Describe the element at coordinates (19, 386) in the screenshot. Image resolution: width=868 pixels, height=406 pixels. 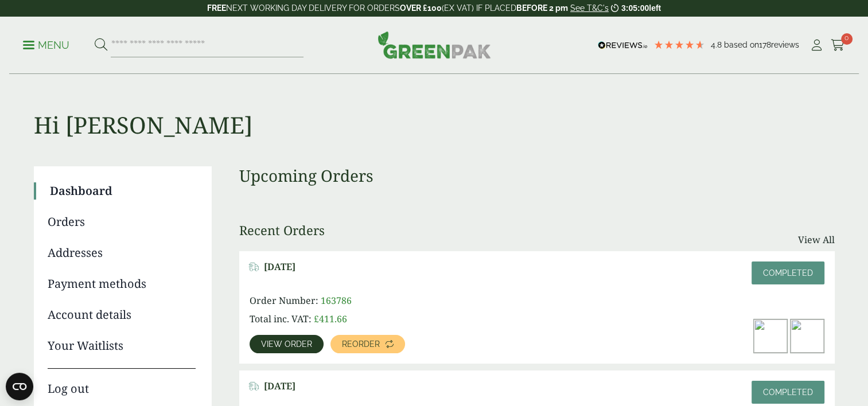
I see `button: Open CMP widget` at that location.